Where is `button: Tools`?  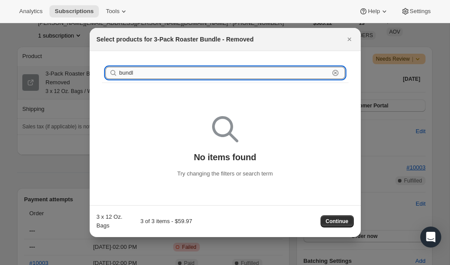 button: Tools is located at coordinates (117, 11).